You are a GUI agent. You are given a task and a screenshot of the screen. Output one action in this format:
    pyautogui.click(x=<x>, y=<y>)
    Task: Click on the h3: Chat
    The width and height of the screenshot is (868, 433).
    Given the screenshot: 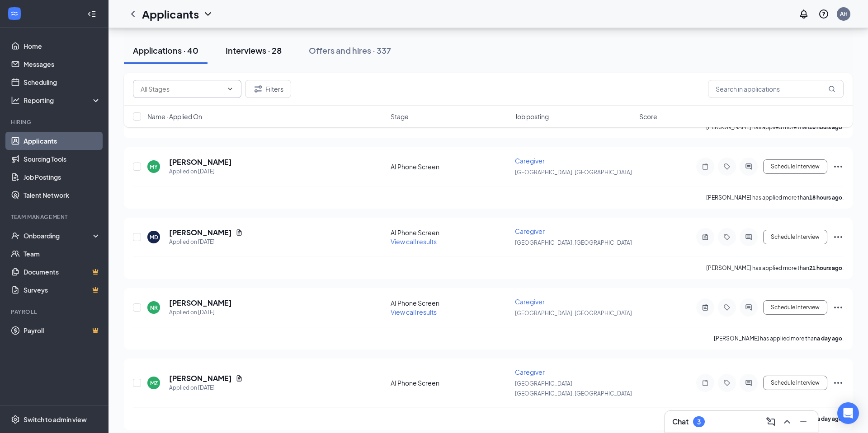 What is the action you would take?
    pyautogui.click(x=680, y=422)
    